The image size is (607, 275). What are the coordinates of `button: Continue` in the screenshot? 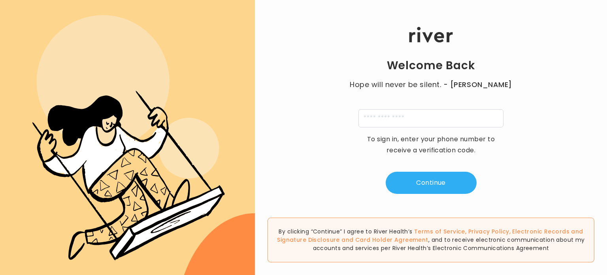 It's located at (431, 183).